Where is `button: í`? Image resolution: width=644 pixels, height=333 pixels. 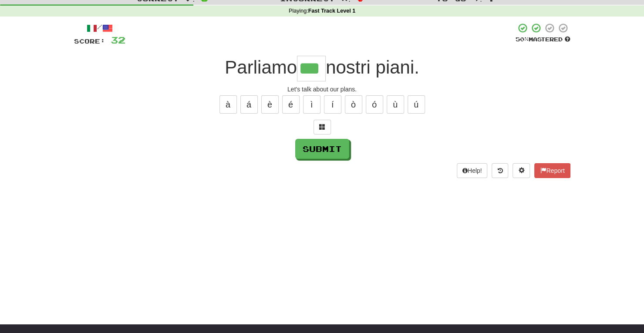
button: í is located at coordinates (333, 105).